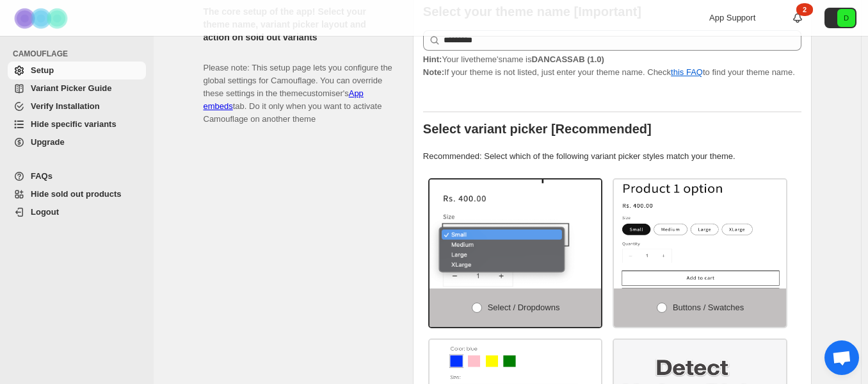 This screenshot has width=868, height=384. Describe the element at coordinates (708, 306) in the screenshot. I see `span: Buttons / Swatches` at that location.